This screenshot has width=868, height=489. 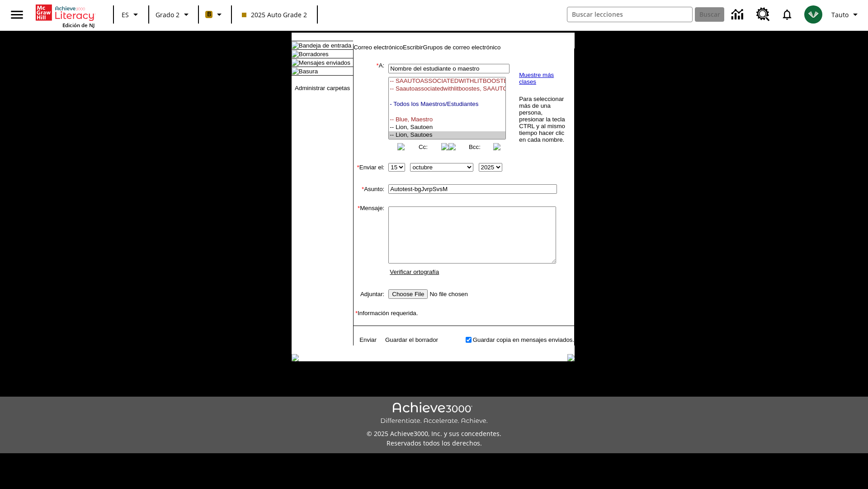 What do you see at coordinates (447, 135) in the screenshot?
I see `option: -- Lion, Sautoes` at bounding box center [447, 135].